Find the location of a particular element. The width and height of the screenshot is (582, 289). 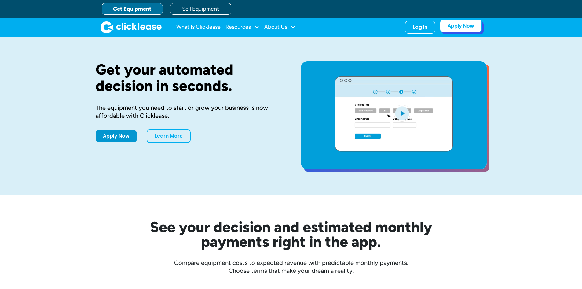

h1: Get your automated decision in seconds. is located at coordinates (188, 78).